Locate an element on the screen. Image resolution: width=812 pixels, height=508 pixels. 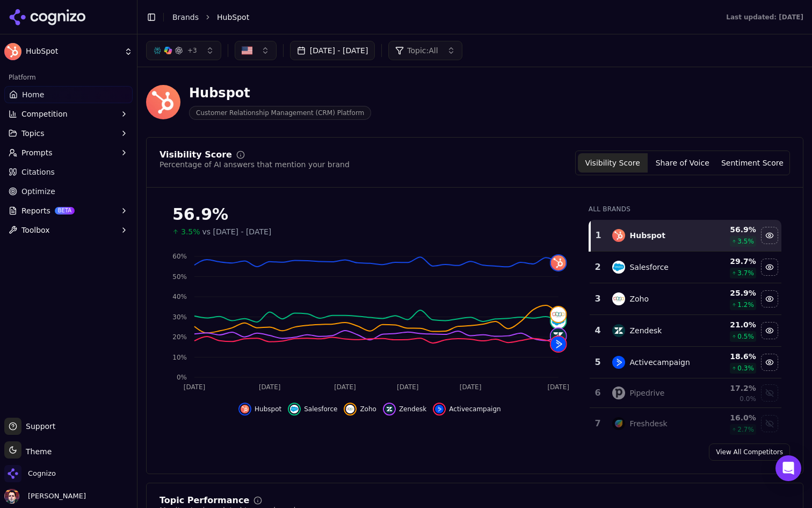
tspan: 20% is located at coordinates (179, 337).